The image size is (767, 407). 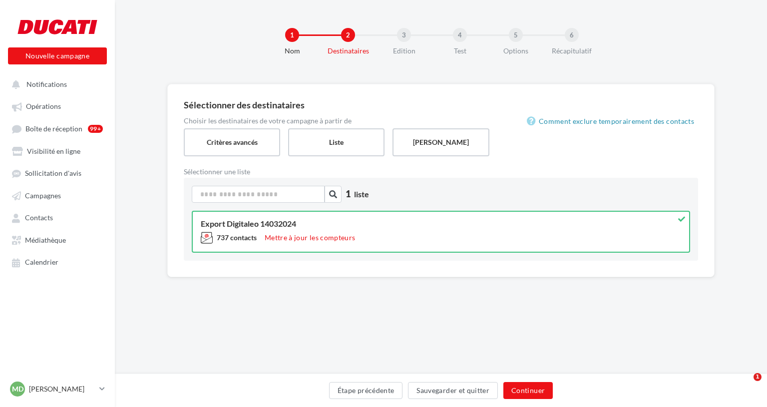 I want to click on label: Critères avancés, so click(x=232, y=142).